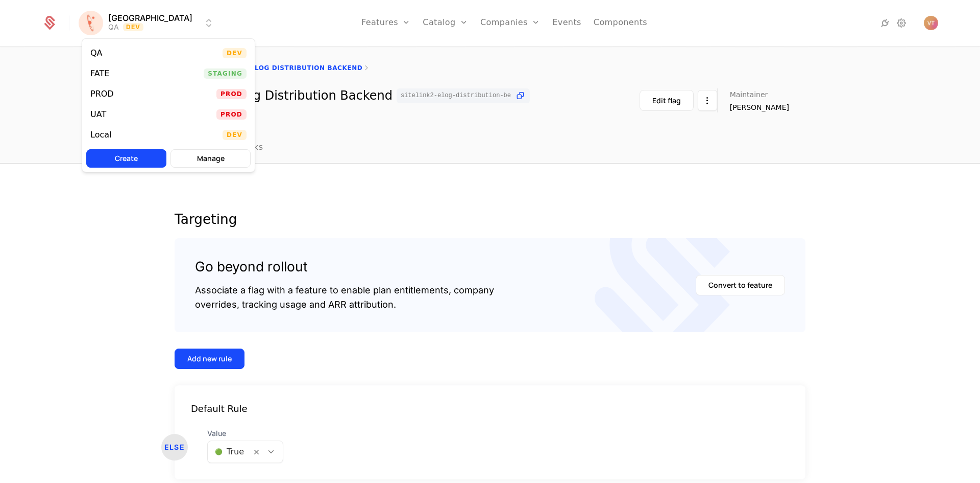 The image size is (980, 483). Describe the element at coordinates (98, 115) in the screenshot. I see `div: UAT` at that location.